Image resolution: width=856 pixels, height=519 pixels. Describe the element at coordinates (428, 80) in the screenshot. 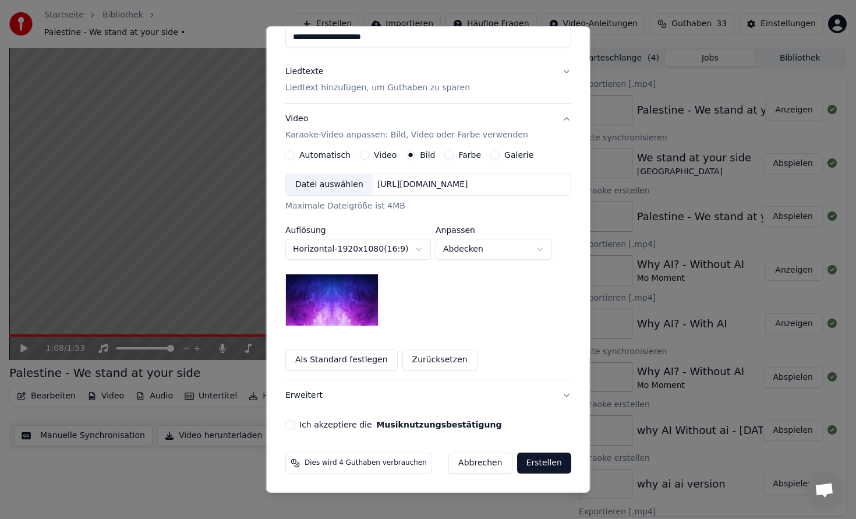

I see `button: LiedtexteLiedtext hinzufügen, um Guthaben zu sparen` at that location.